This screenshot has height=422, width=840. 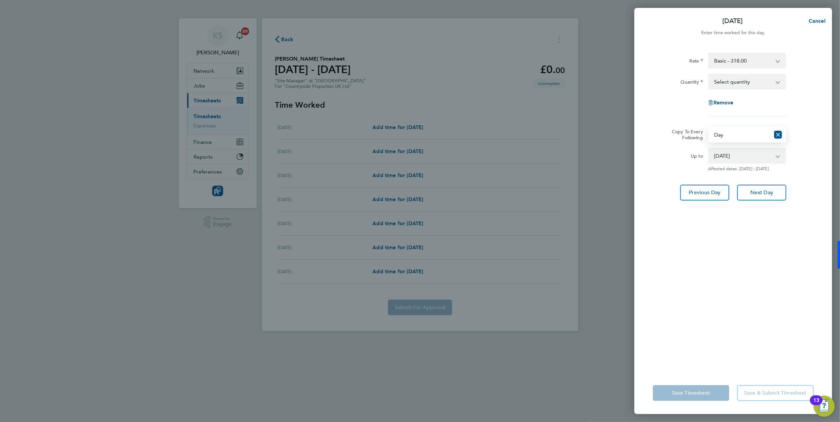 What do you see at coordinates (685, 135) in the screenshot?
I see `label: Copy To Every Following` at bounding box center [685, 135].